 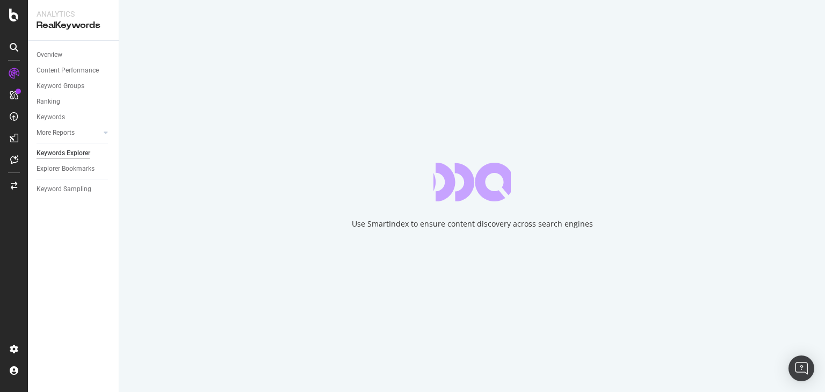 What do you see at coordinates (801, 368) in the screenshot?
I see `div: Open Intercom Messenger` at bounding box center [801, 368].